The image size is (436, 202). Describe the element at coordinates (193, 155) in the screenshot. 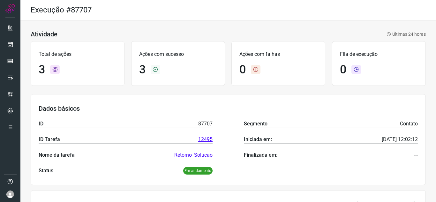

I see `a: Retorno_Solucao` at that location.